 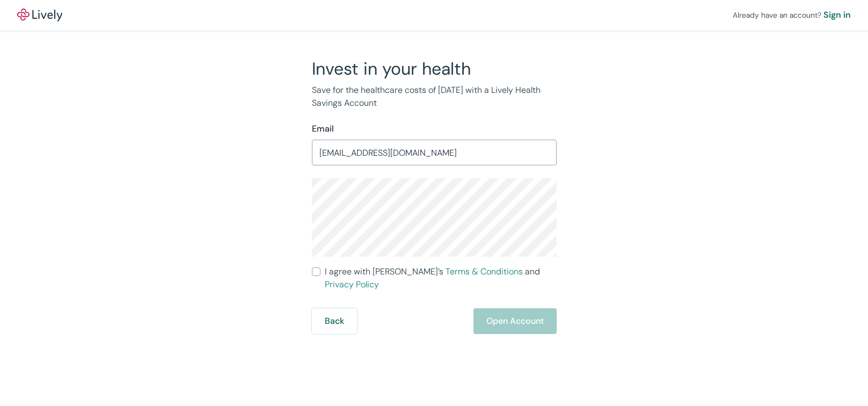 What do you see at coordinates (323, 129) in the screenshot?
I see `label: Email` at bounding box center [323, 129].